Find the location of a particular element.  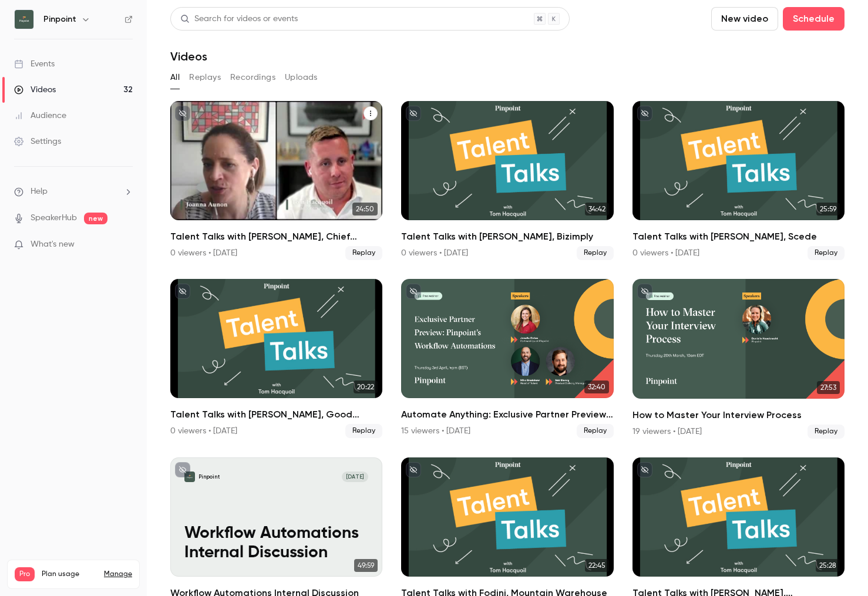

span: 22:45 is located at coordinates (596, 566).